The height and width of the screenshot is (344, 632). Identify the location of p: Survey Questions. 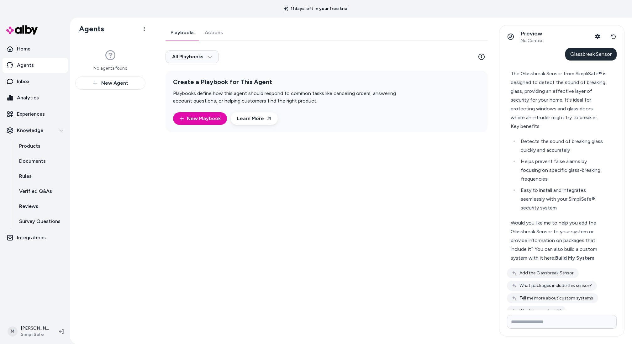
(40, 221).